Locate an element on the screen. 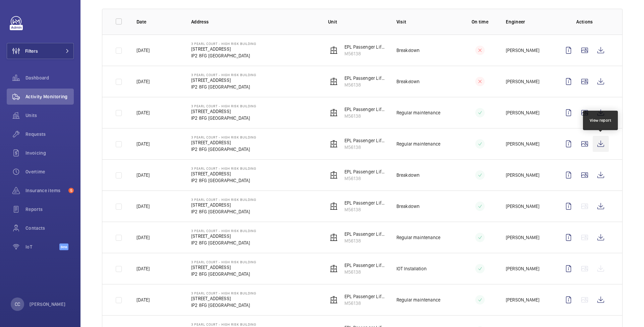  button: Filters is located at coordinates (40, 51).